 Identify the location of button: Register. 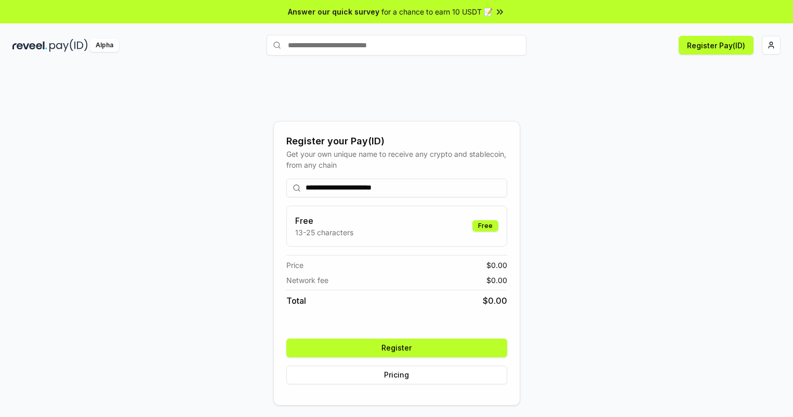
(397, 348).